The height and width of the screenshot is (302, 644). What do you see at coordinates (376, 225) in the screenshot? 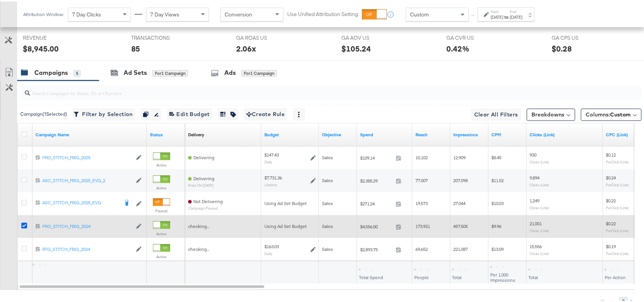
I see `span: $4,556.00` at bounding box center [376, 225].